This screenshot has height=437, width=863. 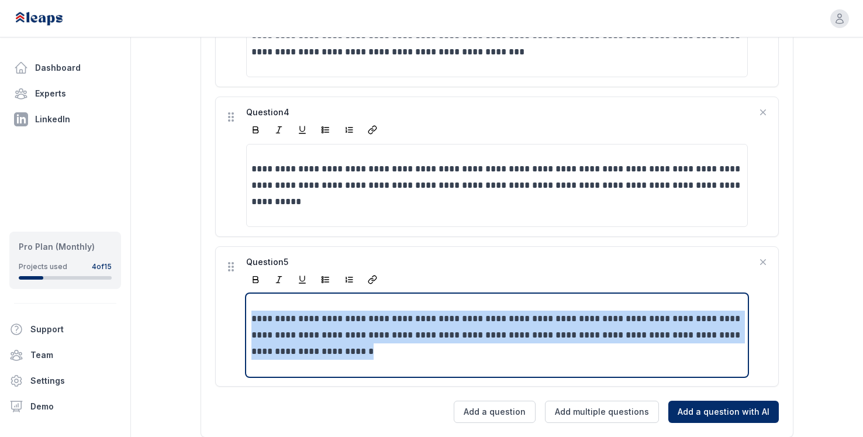 What do you see at coordinates (65, 247) in the screenshot?
I see `div: Pro Plan (Monthly)` at bounding box center [65, 247].